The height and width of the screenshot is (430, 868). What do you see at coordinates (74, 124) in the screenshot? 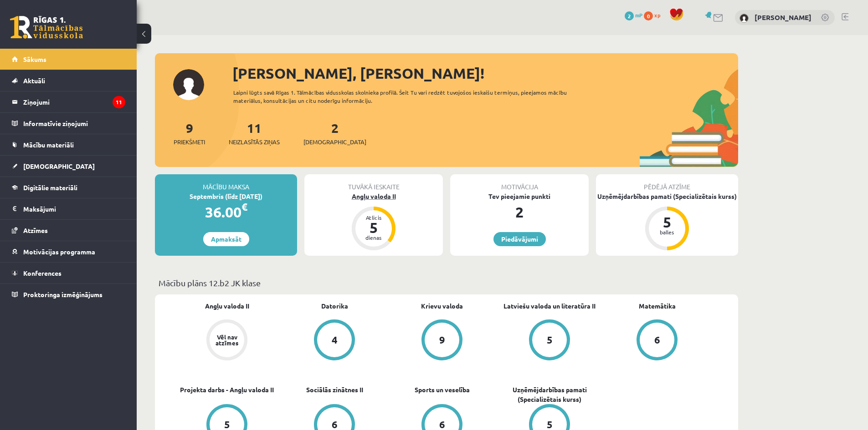
I see `legend: Informatīvie ziņojumi` at bounding box center [74, 124].